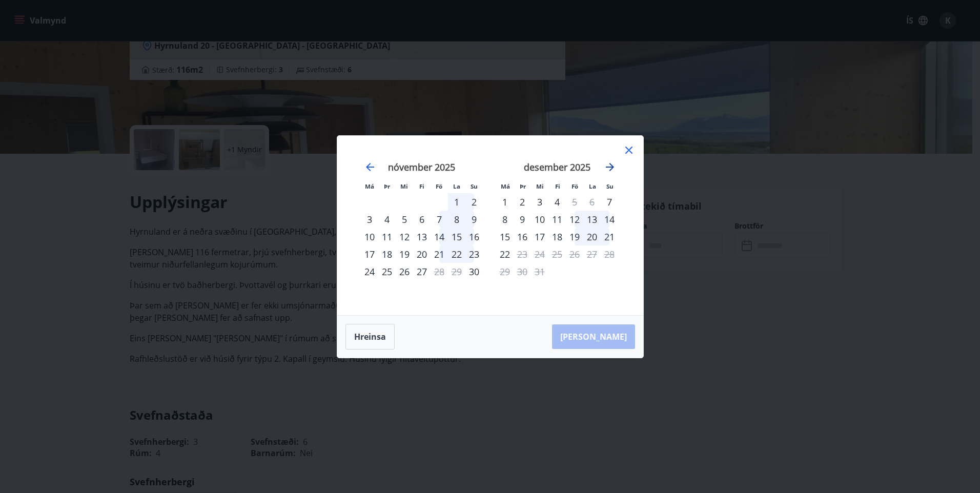 This screenshot has width=980, height=493. I want to click on td: miðvikudagur, 3. desember 2025, so click(540, 202).